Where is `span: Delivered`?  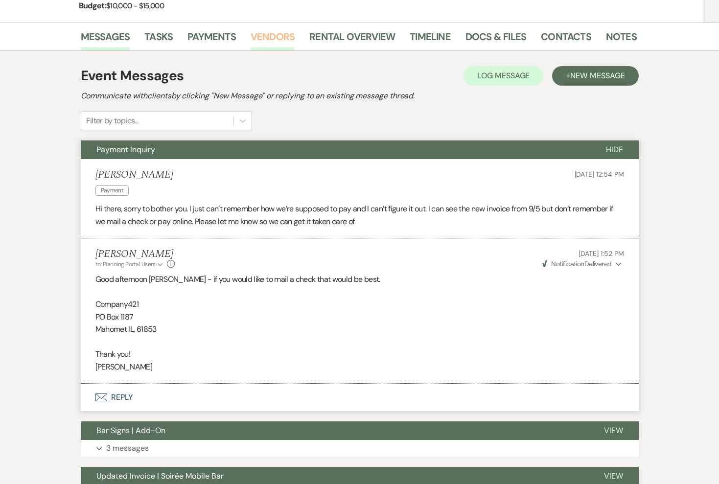
span: Delivered is located at coordinates (577, 264).